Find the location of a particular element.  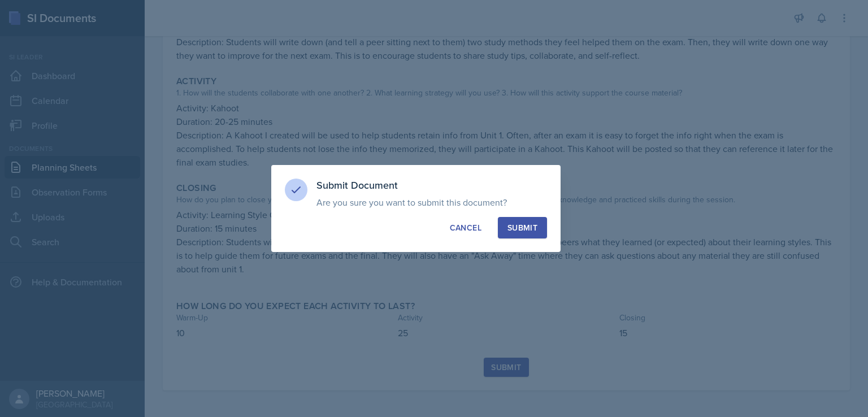

button: Cancel is located at coordinates (466, 228).